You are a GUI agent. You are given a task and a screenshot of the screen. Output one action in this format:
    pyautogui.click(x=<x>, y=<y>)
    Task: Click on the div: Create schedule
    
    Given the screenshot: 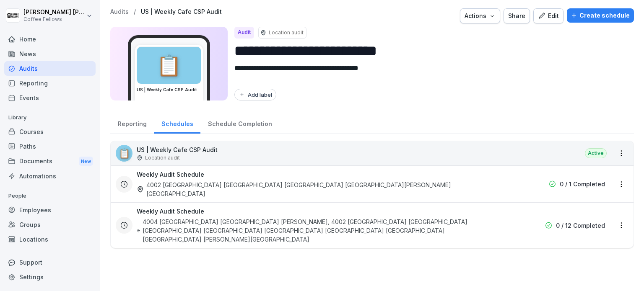 What is the action you would take?
    pyautogui.click(x=600, y=16)
    